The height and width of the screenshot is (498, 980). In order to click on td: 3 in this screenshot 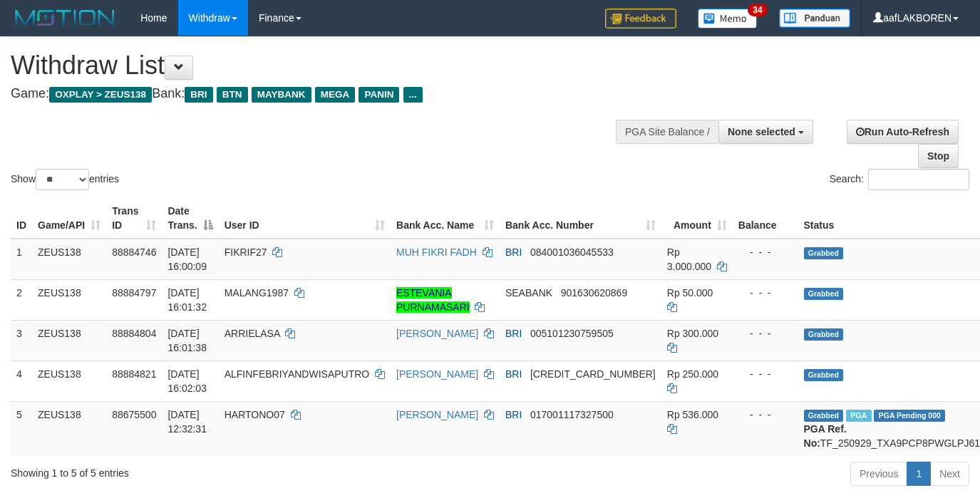, I will do `click(22, 340)`.